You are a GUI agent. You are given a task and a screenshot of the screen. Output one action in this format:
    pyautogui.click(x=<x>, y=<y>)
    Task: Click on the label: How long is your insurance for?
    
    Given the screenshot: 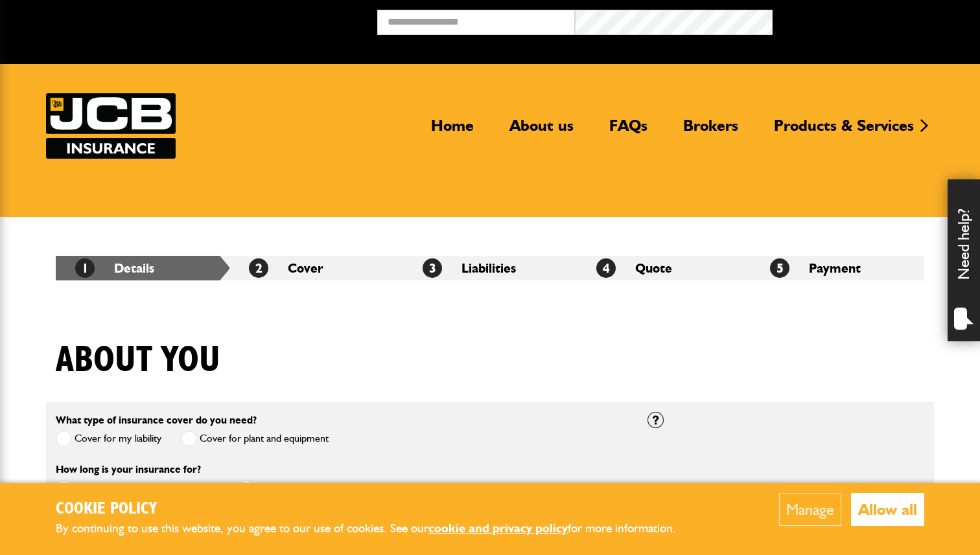 What is the action you would take?
    pyautogui.click(x=128, y=470)
    